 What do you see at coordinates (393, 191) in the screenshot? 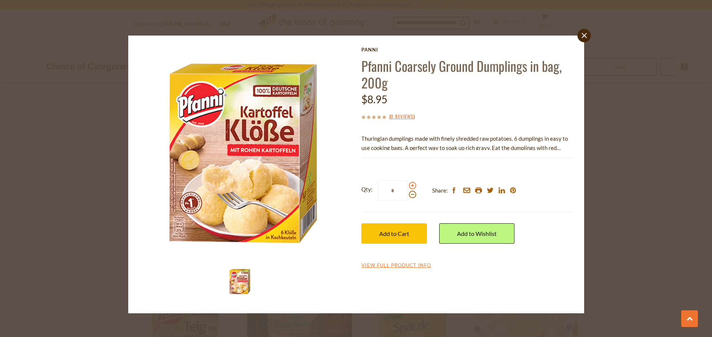
I see `input: Qty:` at bounding box center [393, 191].